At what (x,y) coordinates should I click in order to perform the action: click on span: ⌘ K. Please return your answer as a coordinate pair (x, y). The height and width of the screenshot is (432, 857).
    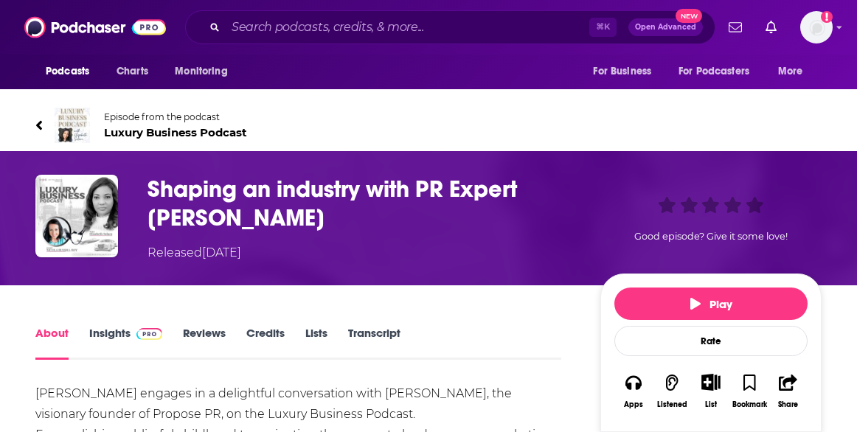
    Looking at the image, I should click on (603, 27).